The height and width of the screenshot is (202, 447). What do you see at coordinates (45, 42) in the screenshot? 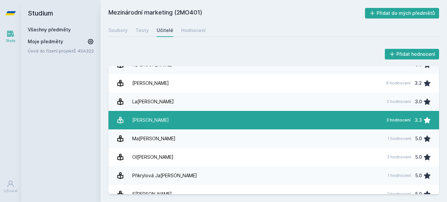
I see `span: Moje předměty` at bounding box center [45, 42].